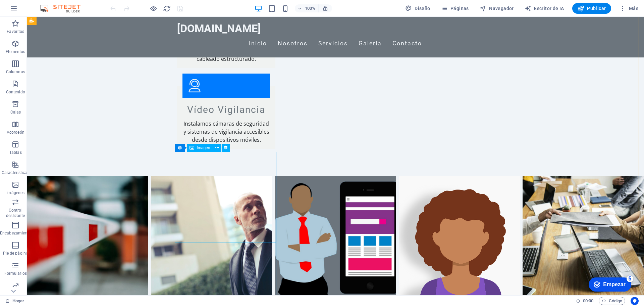  I want to click on i: Al cambiar el tamaño, se ajusta automáticamente el nivel de zoom para adaptarse al dispositivo el..., so click(326, 8).